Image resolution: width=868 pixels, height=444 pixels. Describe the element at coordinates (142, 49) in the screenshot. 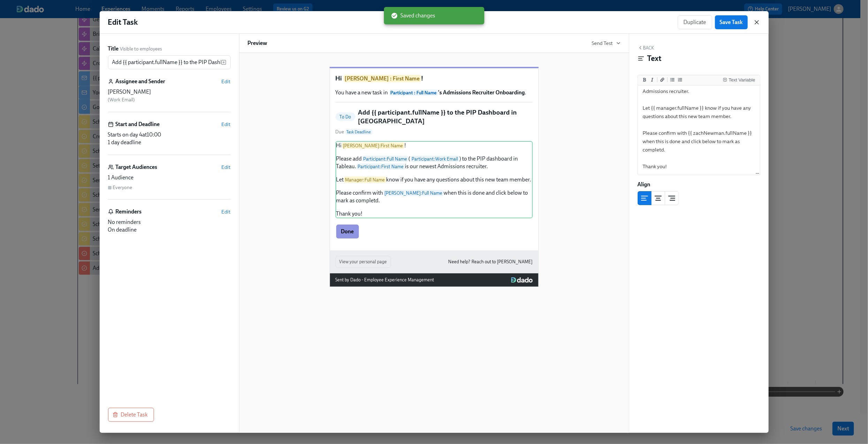

I see `span: Visible to employees` at that location.